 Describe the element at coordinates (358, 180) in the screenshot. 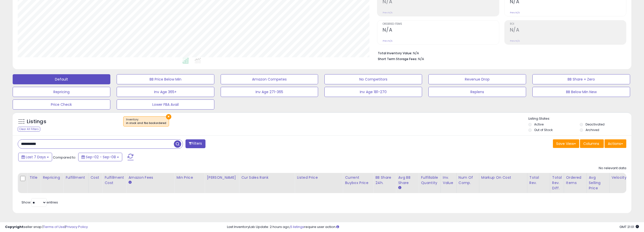

I see `div: Current Buybox Price` at that location.